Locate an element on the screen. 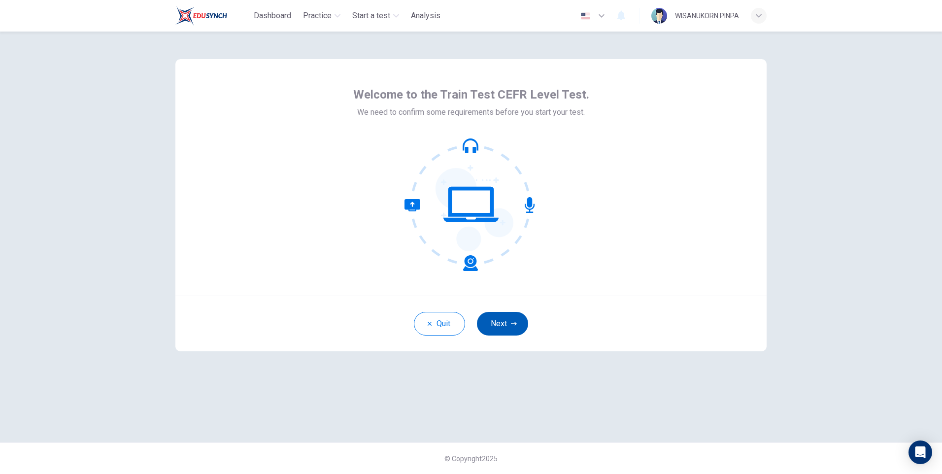 The image size is (942, 474). button: Analysis is located at coordinates (426, 16).